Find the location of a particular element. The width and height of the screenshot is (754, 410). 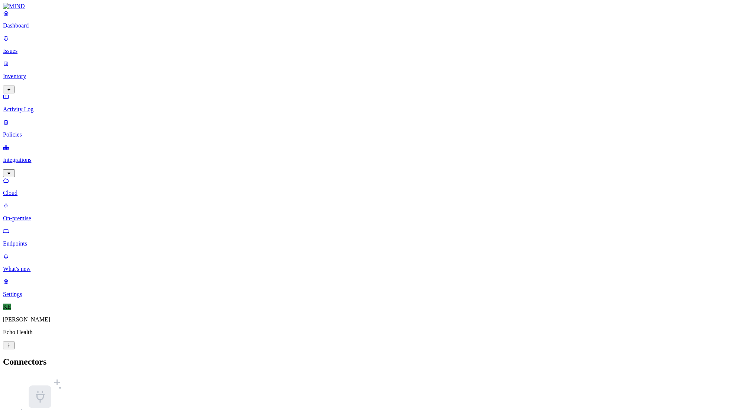

p: On-premise is located at coordinates (377, 218).